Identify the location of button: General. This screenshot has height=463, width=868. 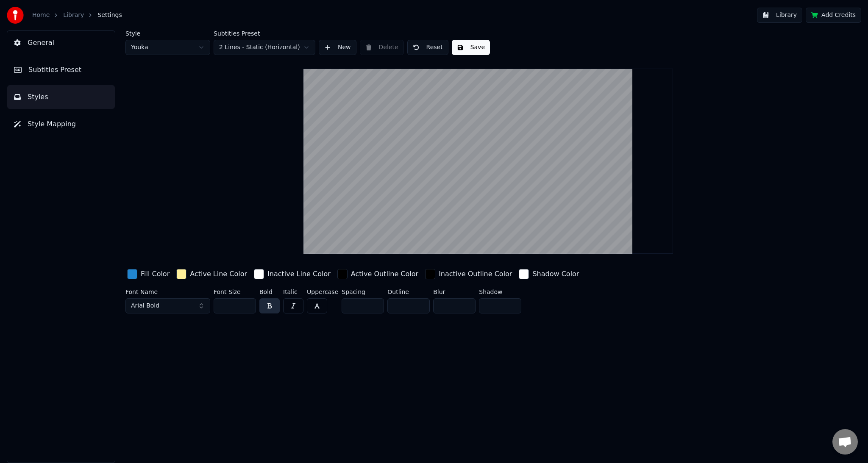
(61, 43).